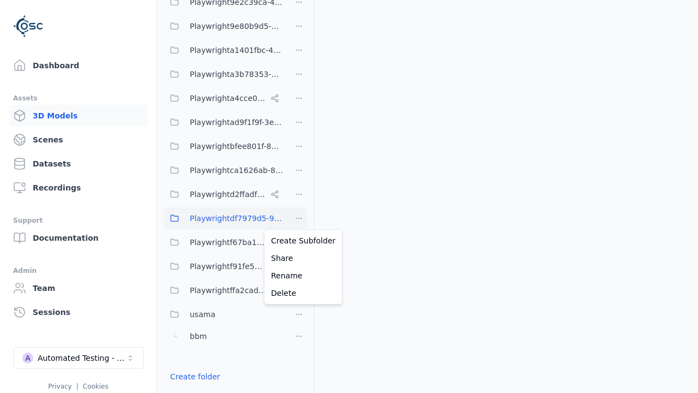 The image size is (698, 393). What do you see at coordinates (303, 240) in the screenshot?
I see `div: Create Subfolder` at bounding box center [303, 240].